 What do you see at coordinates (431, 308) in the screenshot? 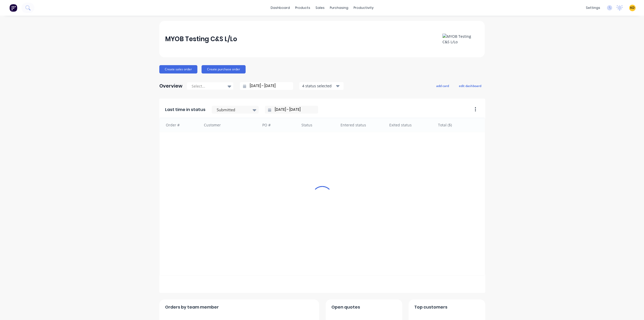
I see `span: Top customers` at bounding box center [431, 308].